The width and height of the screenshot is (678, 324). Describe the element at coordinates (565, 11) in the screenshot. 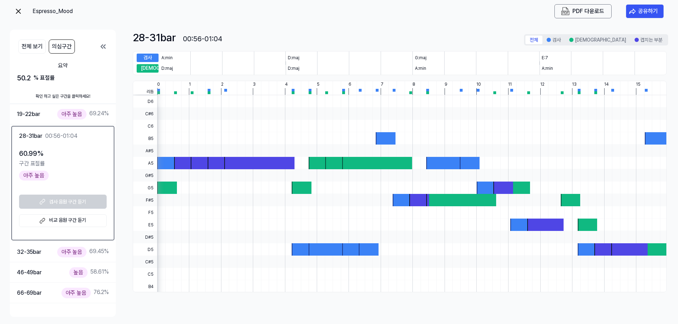

I see `img: PDF Download` at that location.